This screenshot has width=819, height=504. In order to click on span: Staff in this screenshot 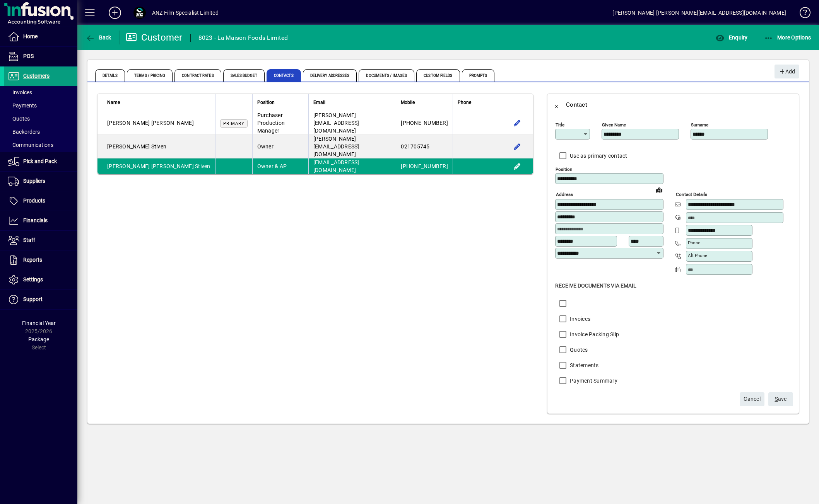, I will do `click(29, 240)`.